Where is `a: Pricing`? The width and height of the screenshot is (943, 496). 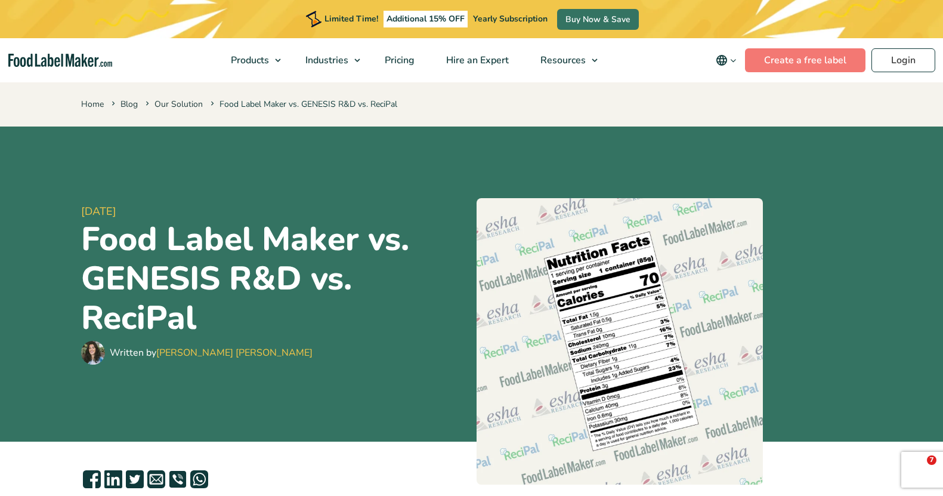 a: Pricing is located at coordinates (398, 60).